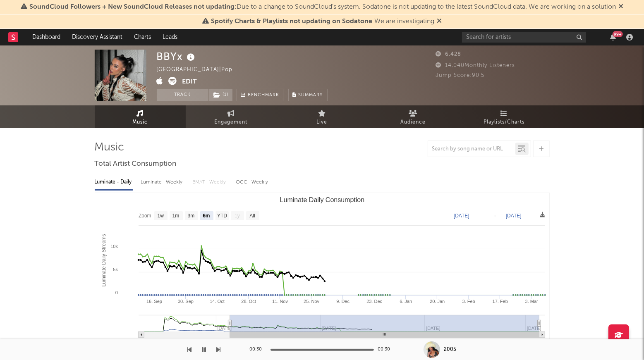 The height and width of the screenshot is (360, 644). I want to click on text: YTD, so click(222, 216).